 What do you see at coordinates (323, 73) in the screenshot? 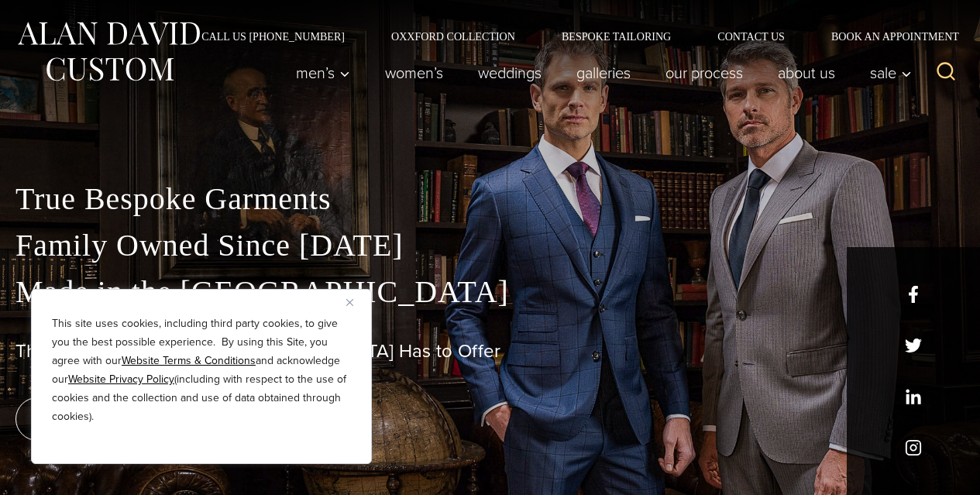
I see `span: Men’s` at bounding box center [323, 73].